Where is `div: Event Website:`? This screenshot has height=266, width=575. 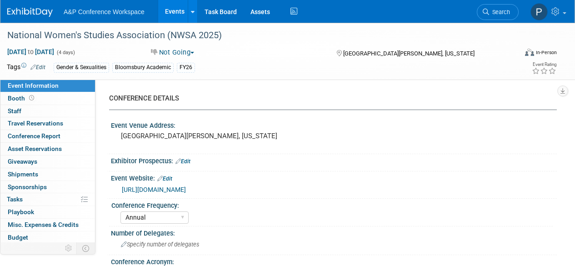 div: Event Website: is located at coordinates (334, 177).